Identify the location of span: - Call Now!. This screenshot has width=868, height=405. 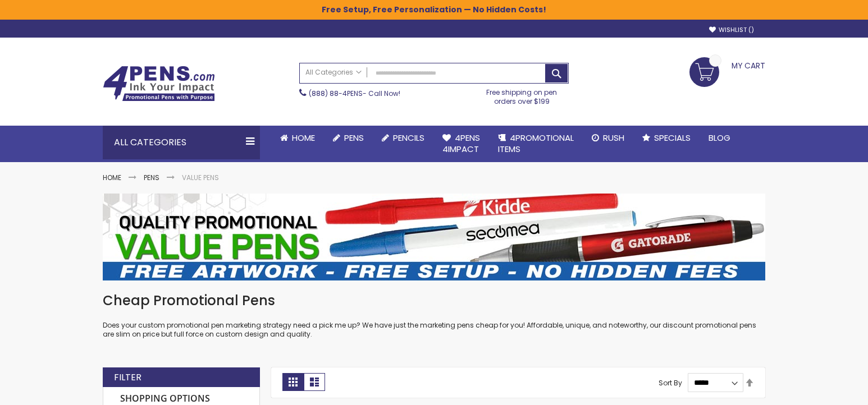
(354, 93).